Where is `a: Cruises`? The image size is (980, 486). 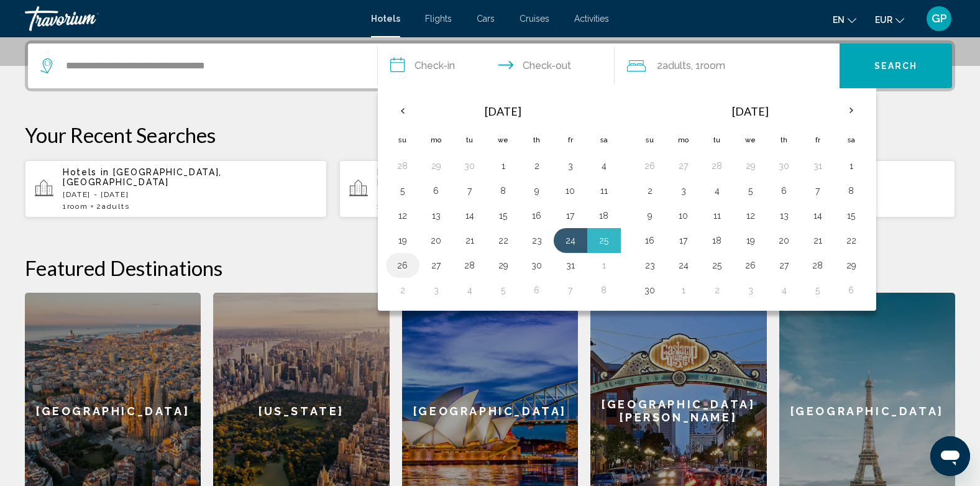 a: Cruises is located at coordinates (534, 18).